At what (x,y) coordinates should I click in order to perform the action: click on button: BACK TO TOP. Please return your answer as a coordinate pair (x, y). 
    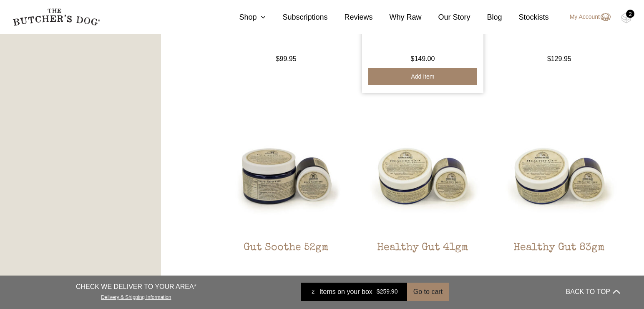
    Looking at the image, I should click on (593, 291).